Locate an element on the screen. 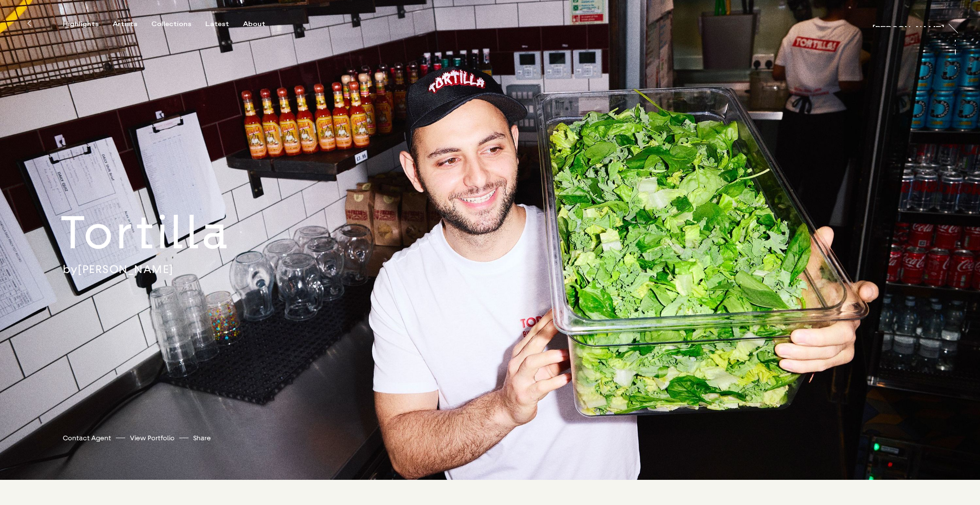 Image resolution: width=980 pixels, height=505 pixels. div: Collections is located at coordinates (172, 24).